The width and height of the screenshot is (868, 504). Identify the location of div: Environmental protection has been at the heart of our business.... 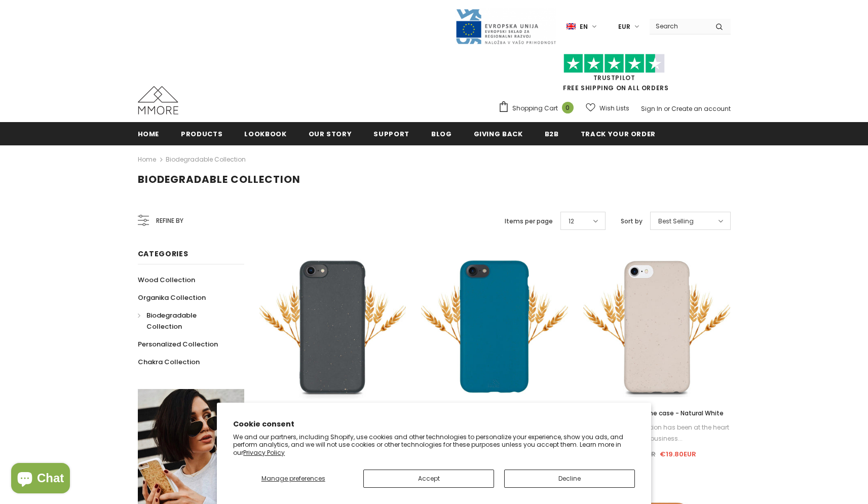
(656, 433).